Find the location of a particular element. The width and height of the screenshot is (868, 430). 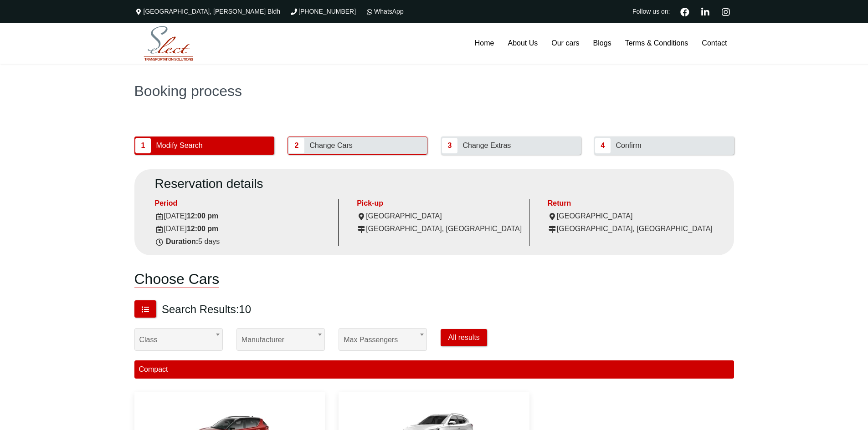

span: Confirm is located at coordinates (628, 146).